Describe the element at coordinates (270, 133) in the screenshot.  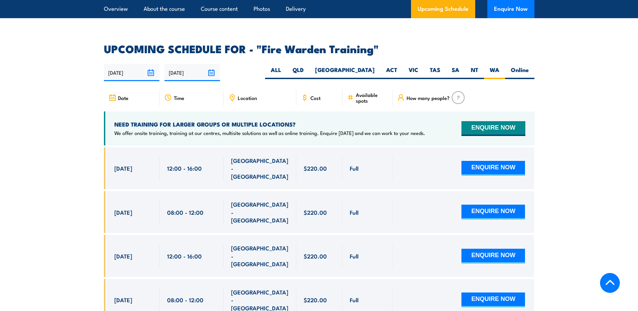
I see `p: We offer onsite training, training at our centres, multisite solutions as well as online training...` at that location.